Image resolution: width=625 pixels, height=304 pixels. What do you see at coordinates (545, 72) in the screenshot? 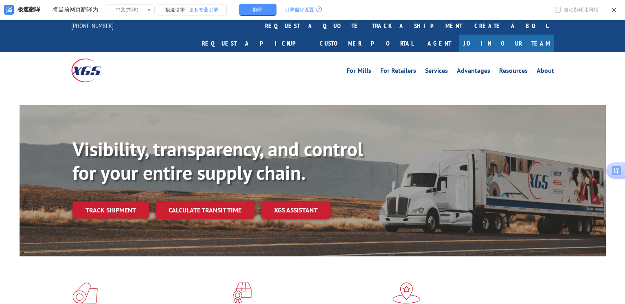
I see `a: About` at bounding box center [545, 72].